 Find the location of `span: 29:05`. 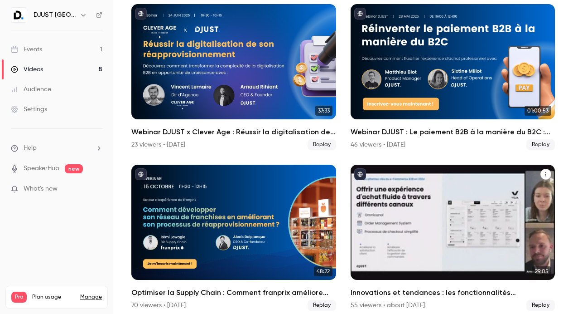

span: 29:05 is located at coordinates (542, 271).